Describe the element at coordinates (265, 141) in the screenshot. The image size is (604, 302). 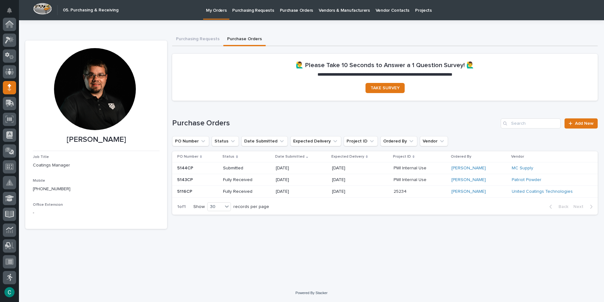
I see `button: Date Submitted` at that location.